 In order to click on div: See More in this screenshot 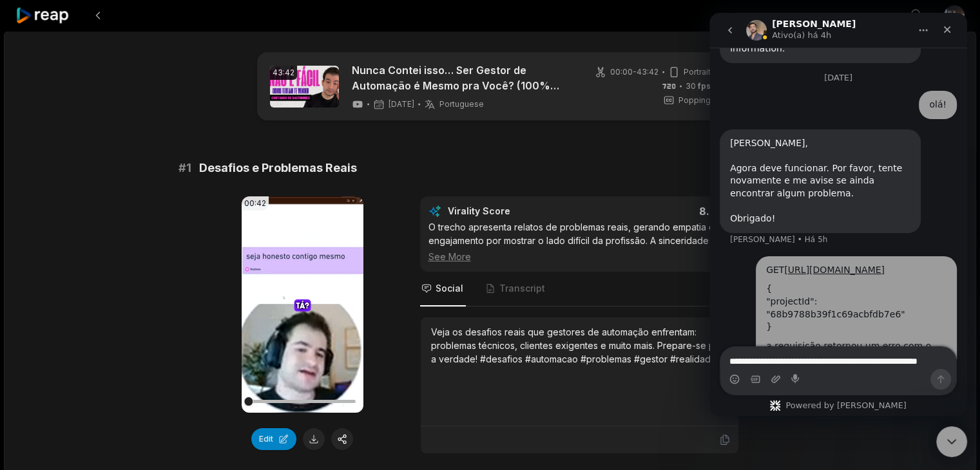, I will do `click(579, 257)`.